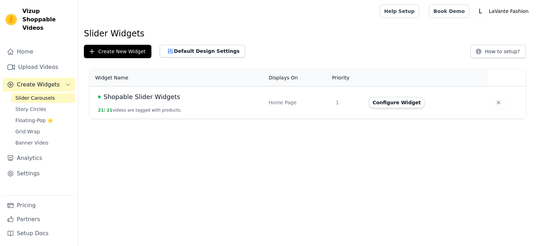  What do you see at coordinates (109, 110) in the screenshot?
I see `span: 21` at bounding box center [109, 110].